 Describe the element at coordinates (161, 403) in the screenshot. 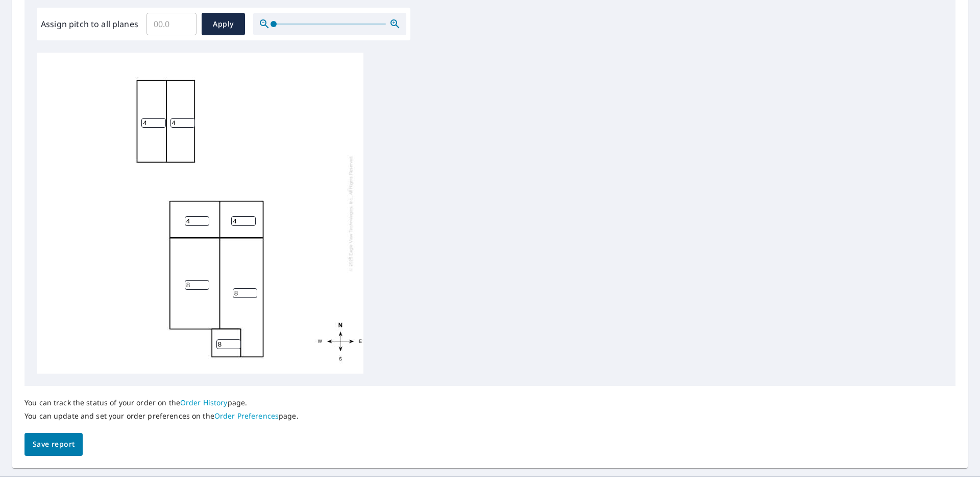

I see `p: You can track the status of your order on the page.` at that location.